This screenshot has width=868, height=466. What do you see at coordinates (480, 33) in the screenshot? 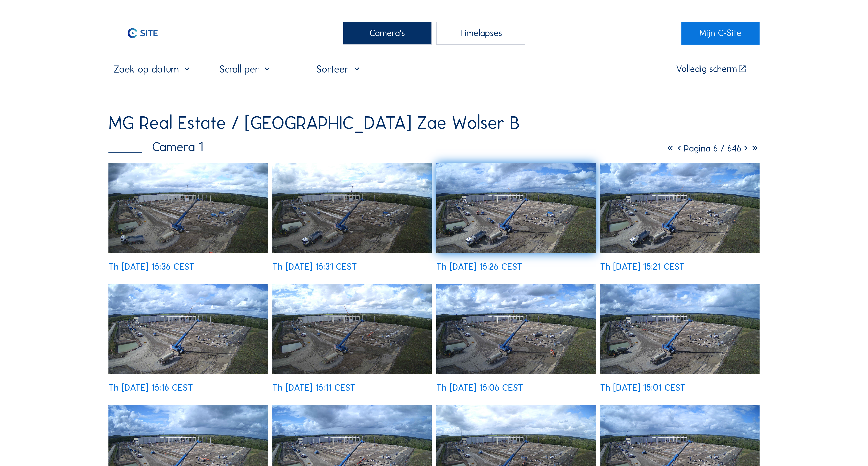
I see `div: Timelapses` at bounding box center [480, 33].